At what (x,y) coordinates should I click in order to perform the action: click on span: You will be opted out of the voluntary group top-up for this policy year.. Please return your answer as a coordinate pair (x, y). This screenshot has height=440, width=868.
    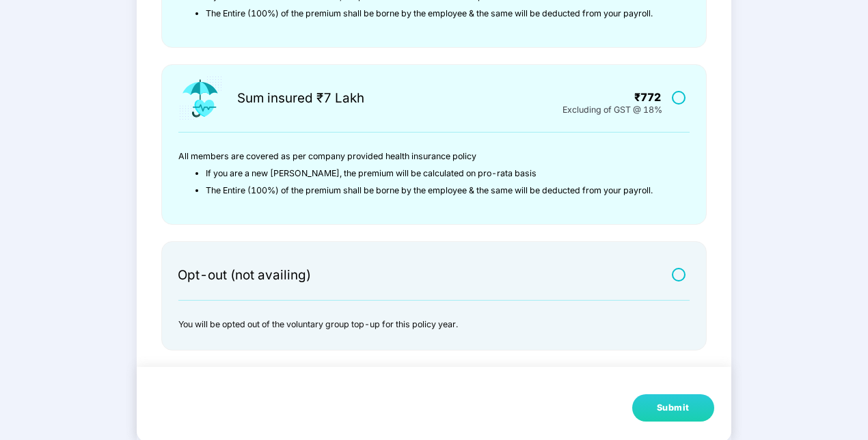
    Looking at the image, I should click on (318, 324).